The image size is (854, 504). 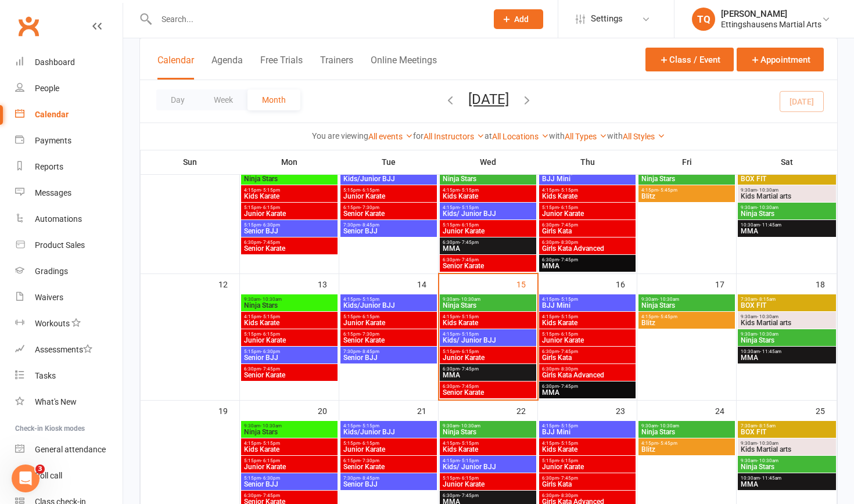 I want to click on div: 16, so click(x=626, y=283).